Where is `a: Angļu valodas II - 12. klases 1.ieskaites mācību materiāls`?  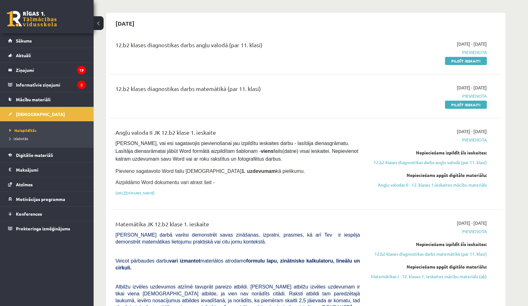
a: Angļu valodas II - 12. klases 1.ieskaites mācību materiāls is located at coordinates (428, 185).